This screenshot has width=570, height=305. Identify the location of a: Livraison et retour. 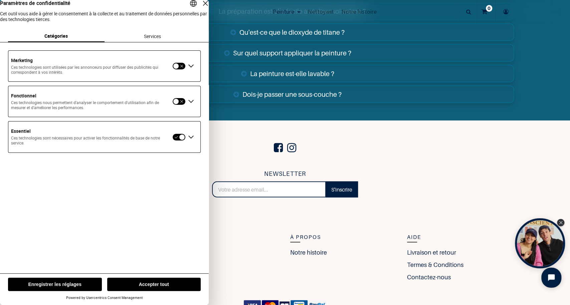
(432, 252).